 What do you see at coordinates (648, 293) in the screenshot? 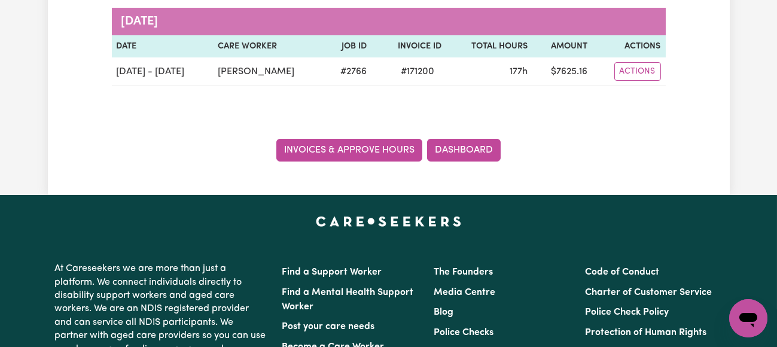
I see `a: Charter of Customer Service` at bounding box center [648, 293].